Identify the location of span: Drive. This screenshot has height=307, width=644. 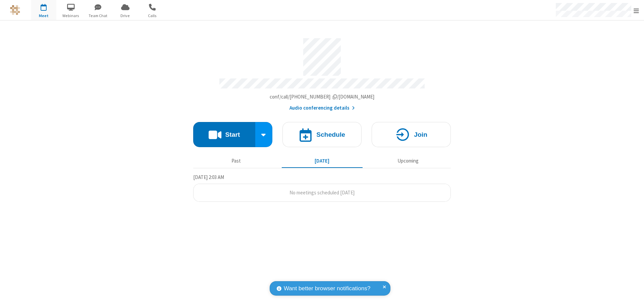
(125, 16).